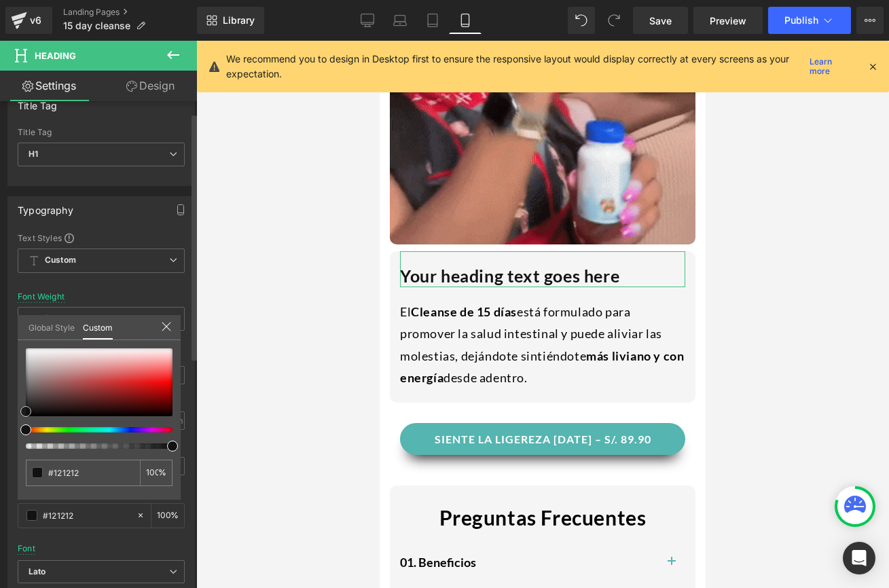 This screenshot has width=889, height=588. What do you see at coordinates (859, 558) in the screenshot?
I see `div: Open Intercom Messenger` at bounding box center [859, 558].